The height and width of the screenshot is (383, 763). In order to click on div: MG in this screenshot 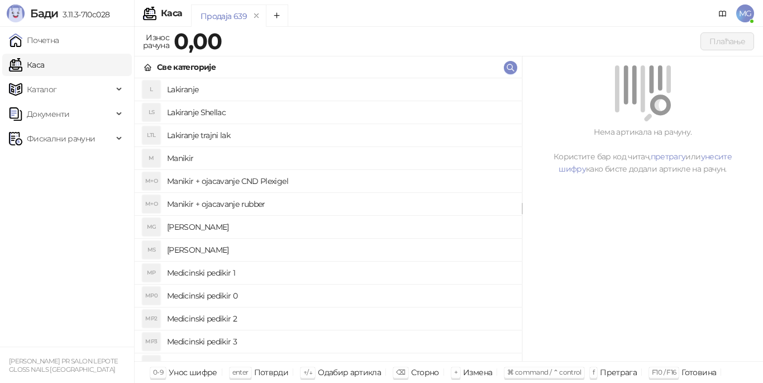, I will do `click(151, 227)`.